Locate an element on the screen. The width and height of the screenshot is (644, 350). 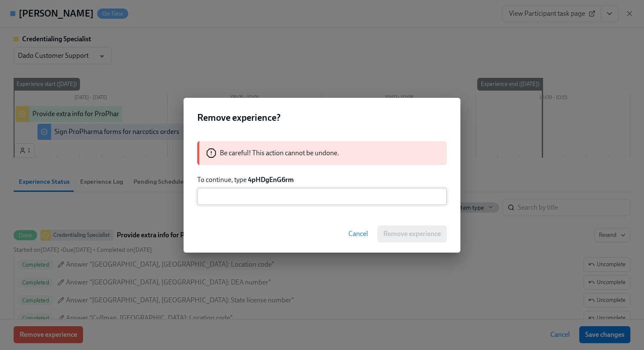
strong: 4pHDgEnG6rm is located at coordinates (271, 180).